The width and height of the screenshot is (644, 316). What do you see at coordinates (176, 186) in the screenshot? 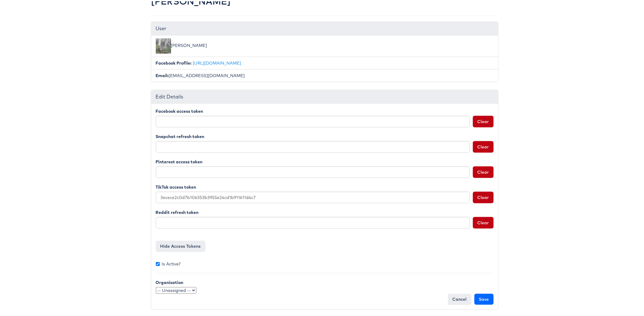
I see `label: TikTok access token` at bounding box center [176, 186].